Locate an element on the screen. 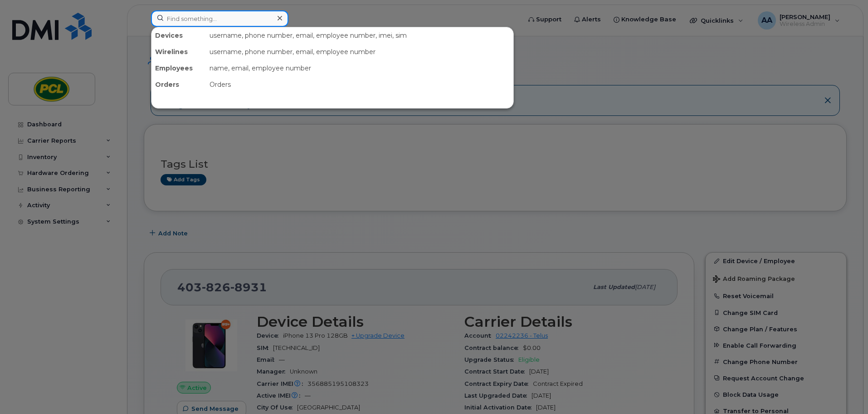 The width and height of the screenshot is (868, 414). div: Wirelines is located at coordinates (178, 52).